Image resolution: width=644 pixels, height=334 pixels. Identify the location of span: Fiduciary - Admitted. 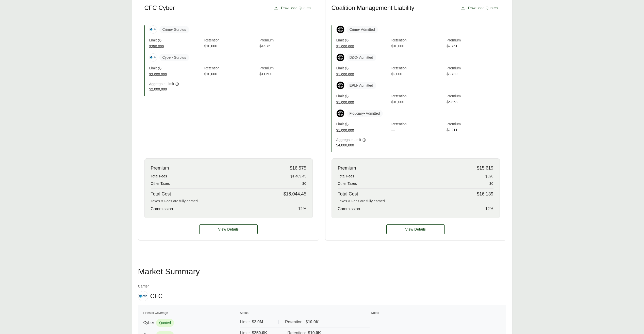
(365, 113).